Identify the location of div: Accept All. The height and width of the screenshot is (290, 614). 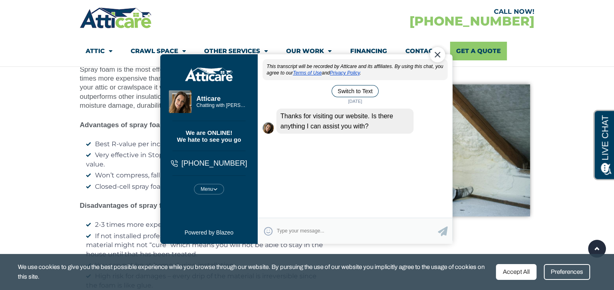
(516, 272).